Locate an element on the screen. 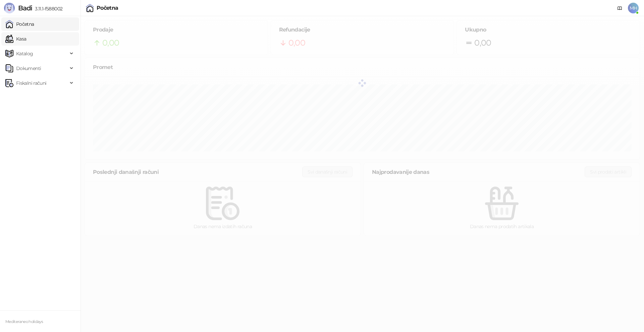 This screenshot has height=332, width=644. span: Dokumenti is located at coordinates (28, 68).